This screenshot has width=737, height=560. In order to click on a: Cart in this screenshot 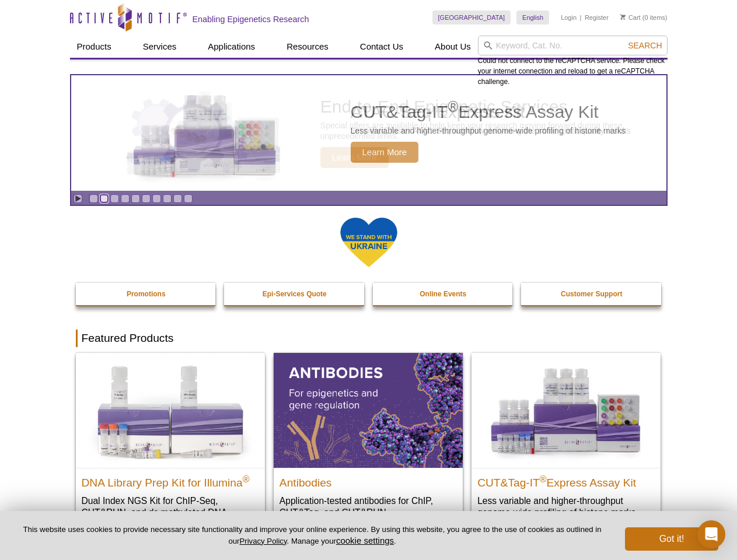, I will do `click(630, 17)`.